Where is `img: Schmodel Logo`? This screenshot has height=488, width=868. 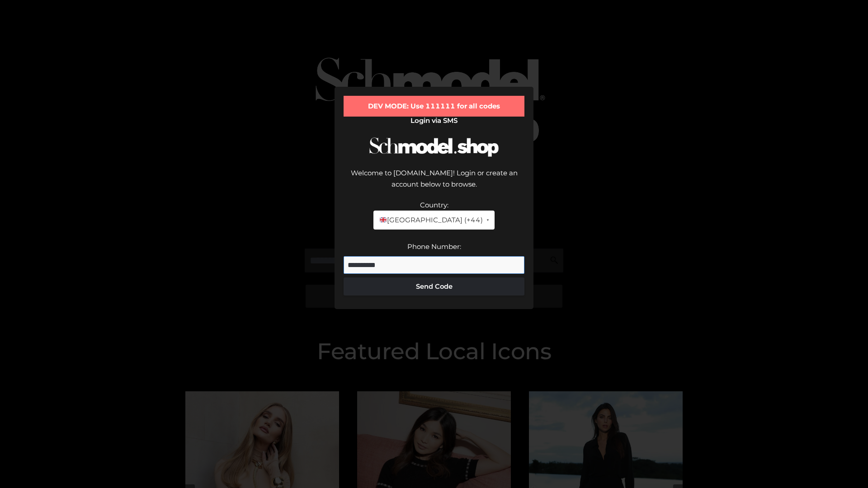 img: Schmodel Logo is located at coordinates (434, 147).